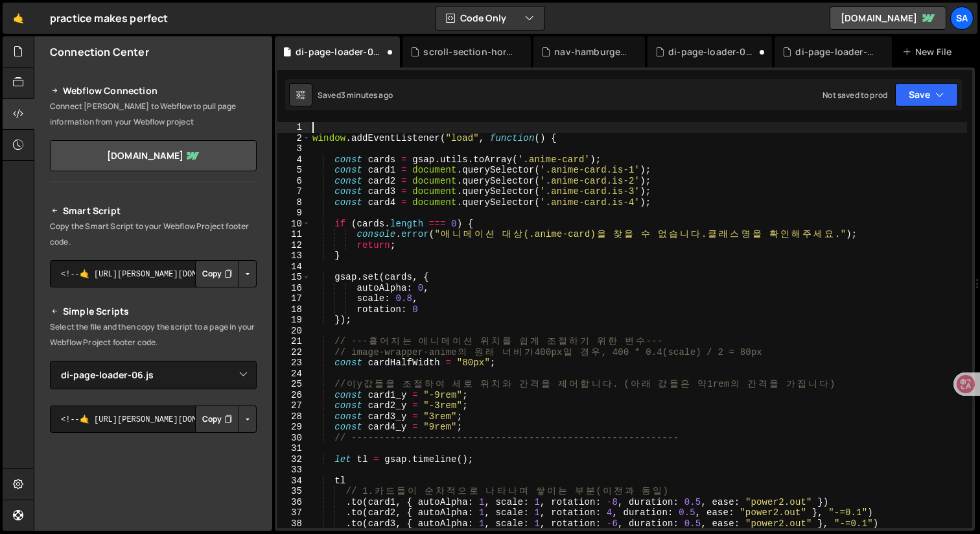 The image size is (980, 534). Describe the element at coordinates (153, 234) in the screenshot. I see `p: Copy the Smart Script to your Webflow Project footer code.` at that location.